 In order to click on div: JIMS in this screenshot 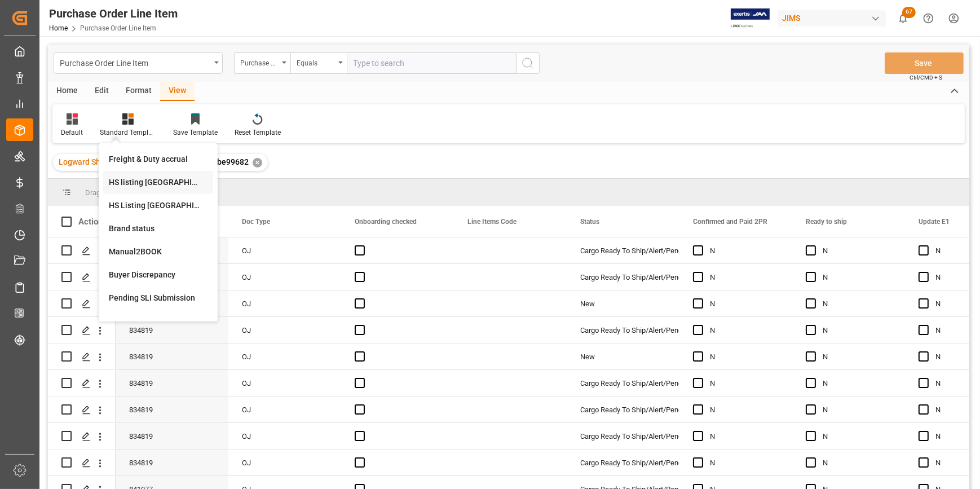, I will do `click(831, 18)`.